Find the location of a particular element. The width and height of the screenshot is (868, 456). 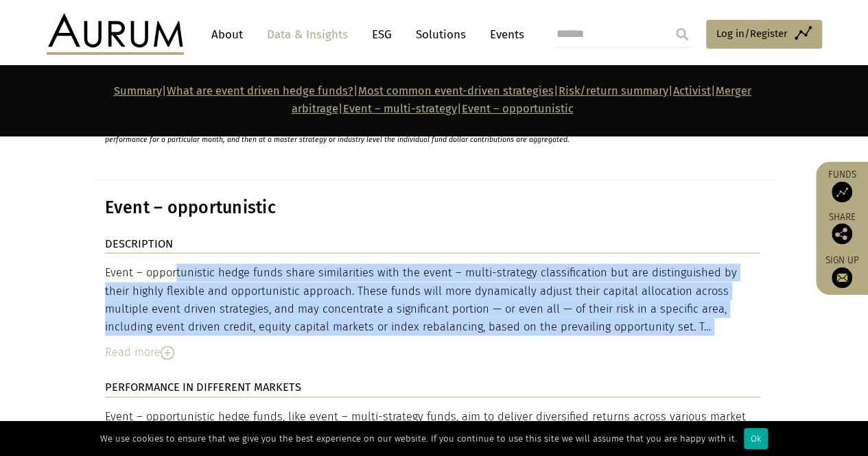

a: Funds is located at coordinates (842, 185).